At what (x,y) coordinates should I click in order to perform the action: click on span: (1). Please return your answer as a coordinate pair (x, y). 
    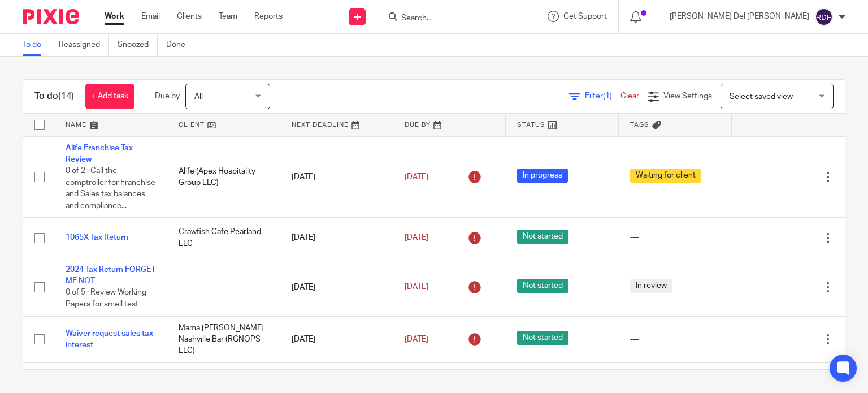
    Looking at the image, I should click on (607, 96).